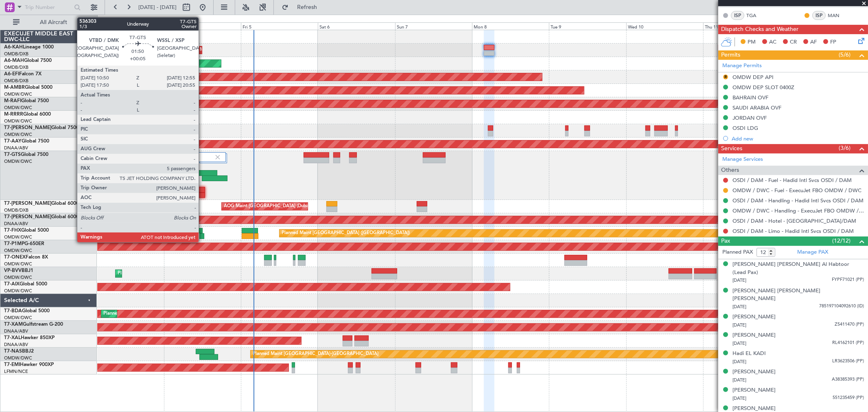 This screenshot has height=412, width=868. Describe the element at coordinates (302, 7) in the screenshot. I see `button: Refresh` at that location.